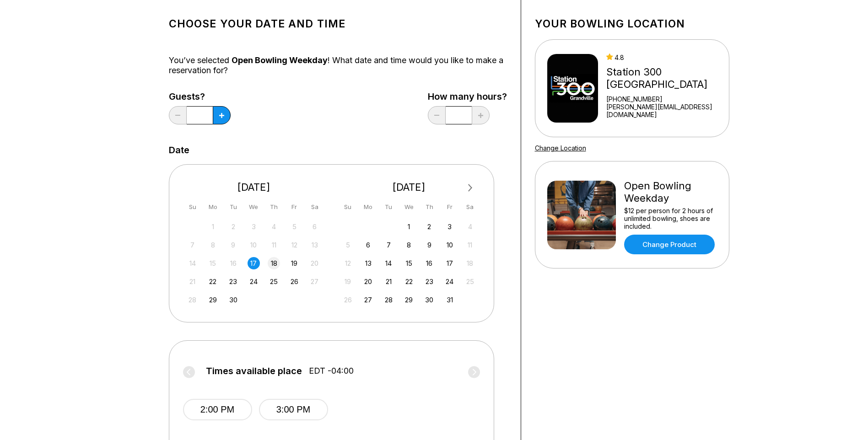 The image size is (868, 440). Describe the element at coordinates (347, 300) in the screenshot. I see `div: Not available Sunday, October 26th, 2025` at that location.